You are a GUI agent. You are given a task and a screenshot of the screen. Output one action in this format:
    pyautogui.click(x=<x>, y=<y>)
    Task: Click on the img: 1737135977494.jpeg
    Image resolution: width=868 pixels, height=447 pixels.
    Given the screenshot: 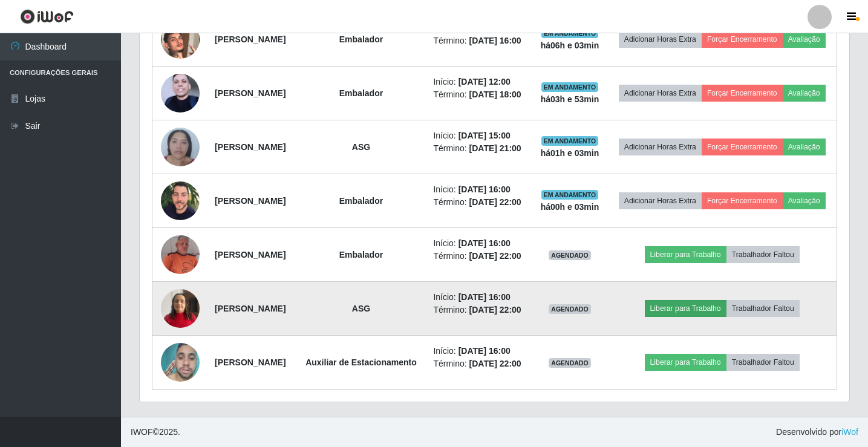 What is the action you would take?
    pyautogui.click(x=180, y=308)
    